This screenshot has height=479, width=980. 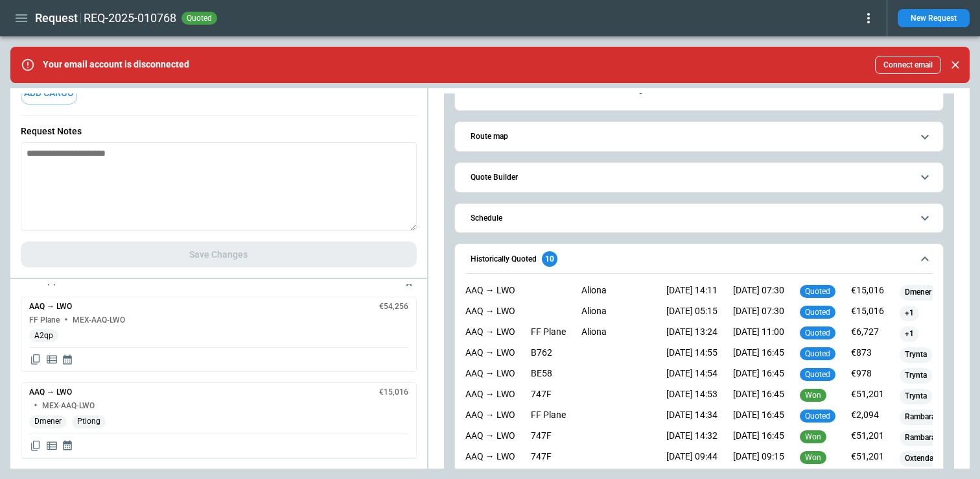 I want to click on div: 10, so click(x=550, y=259).